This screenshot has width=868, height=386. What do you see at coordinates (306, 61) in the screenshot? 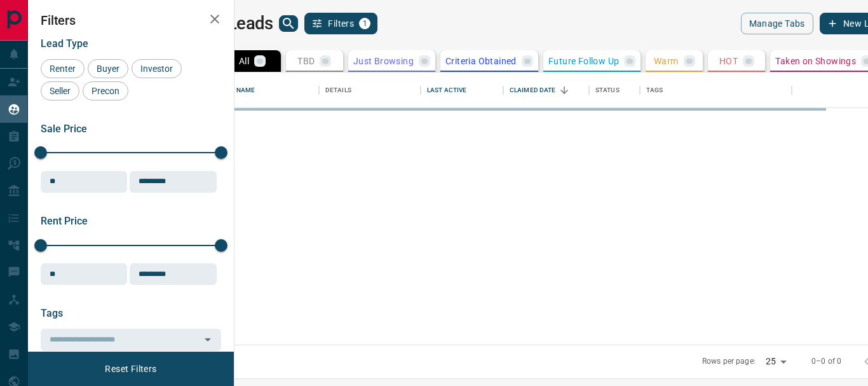
I see `p: TBD` at bounding box center [306, 61].